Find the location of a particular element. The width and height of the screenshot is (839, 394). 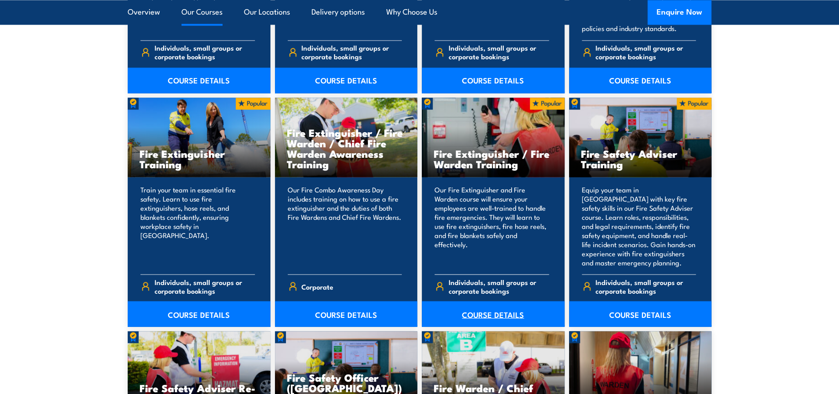

p: Our Fire Combo Awareness Day includes training on how to use a fire extinguisher and the duties o... is located at coordinates (345, 226).